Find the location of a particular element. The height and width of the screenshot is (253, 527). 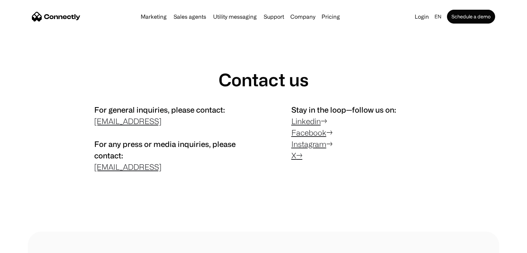

a: Support is located at coordinates (274, 17).